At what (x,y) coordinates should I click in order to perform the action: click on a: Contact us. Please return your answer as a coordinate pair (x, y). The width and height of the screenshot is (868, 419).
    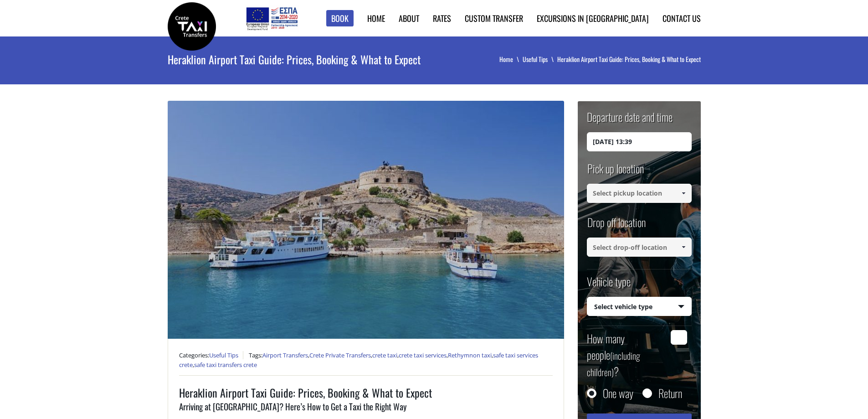
    Looking at the image, I should click on (682, 18).